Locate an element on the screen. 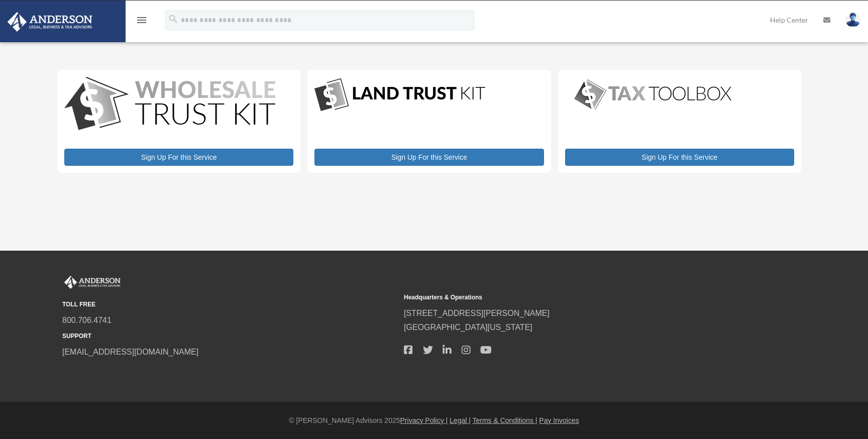 This screenshot has height=439, width=868. img: taxtoolbox_new-1.webp is located at coordinates (653, 94).